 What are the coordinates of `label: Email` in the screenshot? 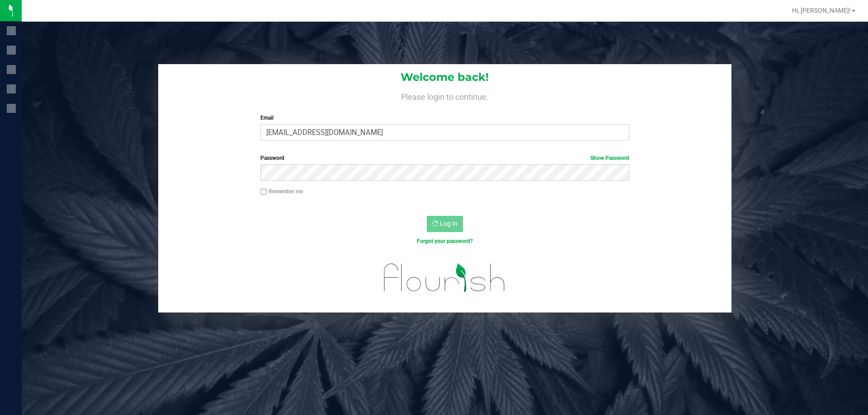 It's located at (444, 118).